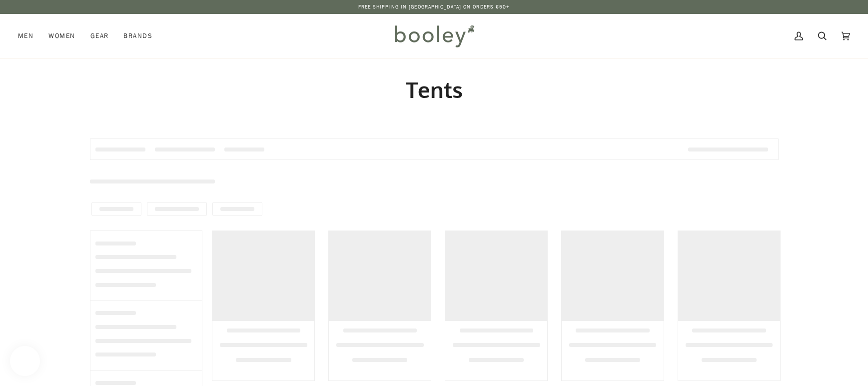 Image resolution: width=868 pixels, height=386 pixels. Describe the element at coordinates (138, 36) in the screenshot. I see `a: Brands` at that location.